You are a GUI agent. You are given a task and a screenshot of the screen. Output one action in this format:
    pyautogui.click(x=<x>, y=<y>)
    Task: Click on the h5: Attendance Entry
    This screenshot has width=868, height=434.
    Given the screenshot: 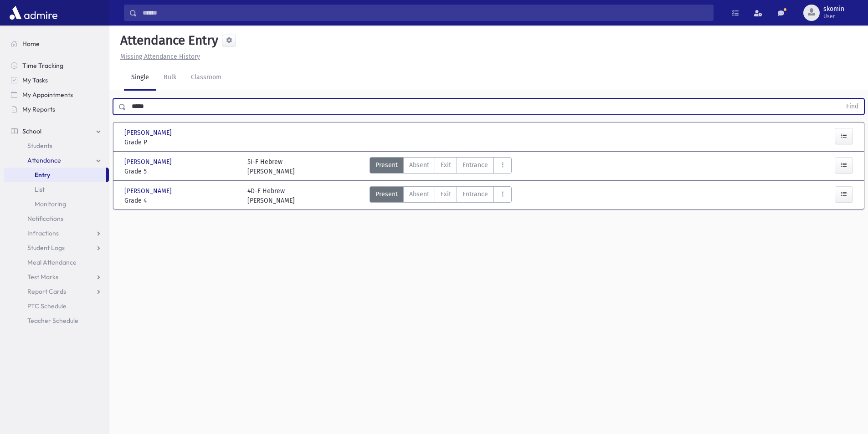 What is the action you would take?
    pyautogui.click(x=167, y=41)
    